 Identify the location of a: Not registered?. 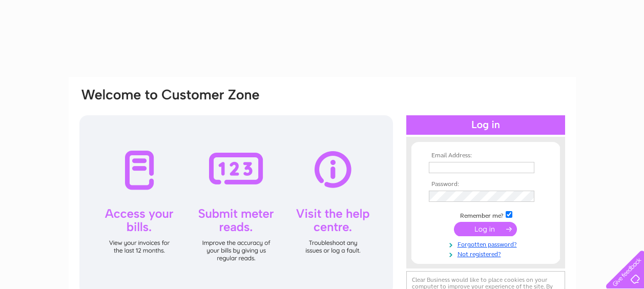
(487, 253).